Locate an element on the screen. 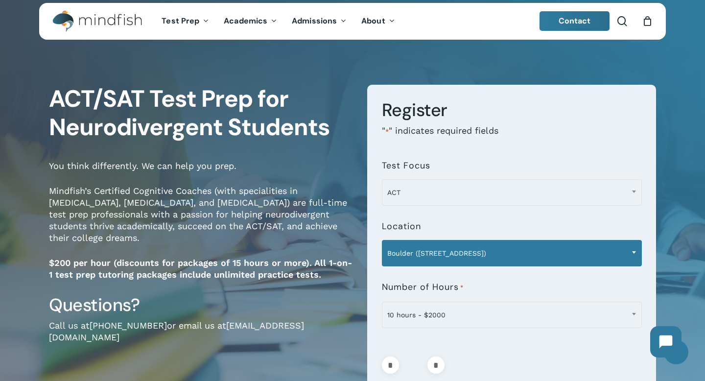  label: Location is located at coordinates (401, 226).